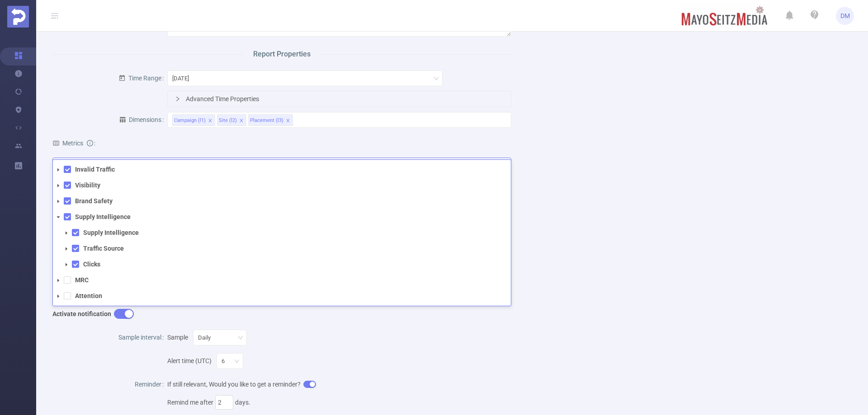  What do you see at coordinates (226, 361) in the screenshot?
I see `div: 6` at bounding box center [226, 361].